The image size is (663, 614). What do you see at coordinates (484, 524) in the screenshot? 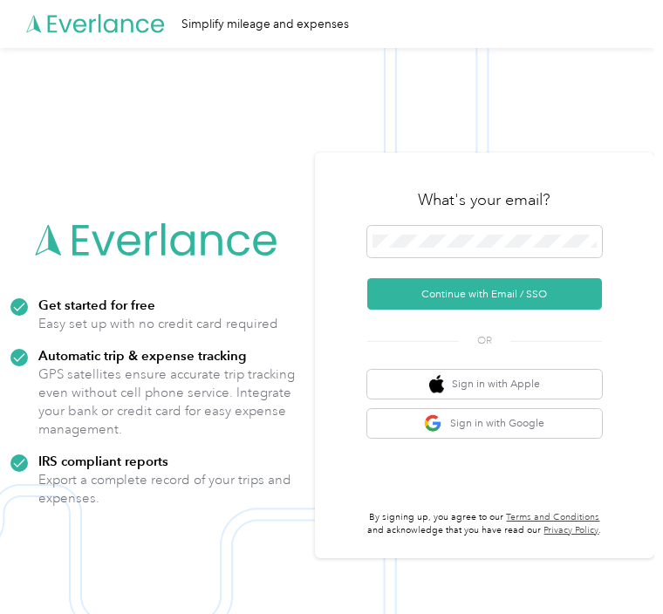
I see `p: By signing up, you agree to our and acknowledge that you have read our .` at bounding box center [484, 524].